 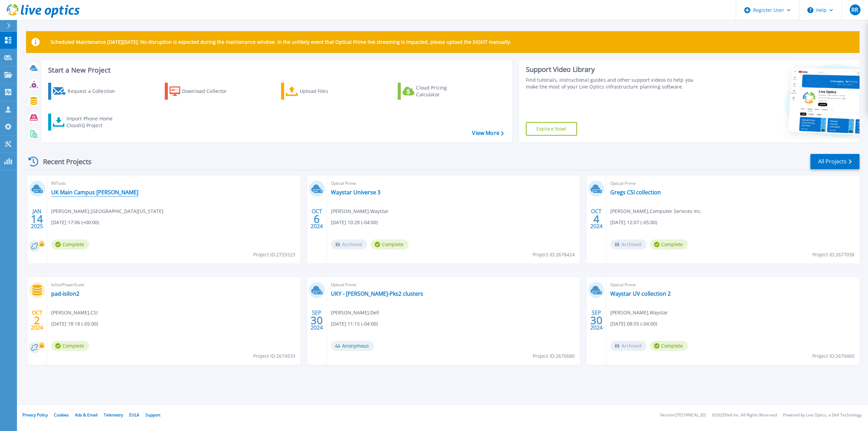 I want to click on div: Recent Projects, so click(x=64, y=161).